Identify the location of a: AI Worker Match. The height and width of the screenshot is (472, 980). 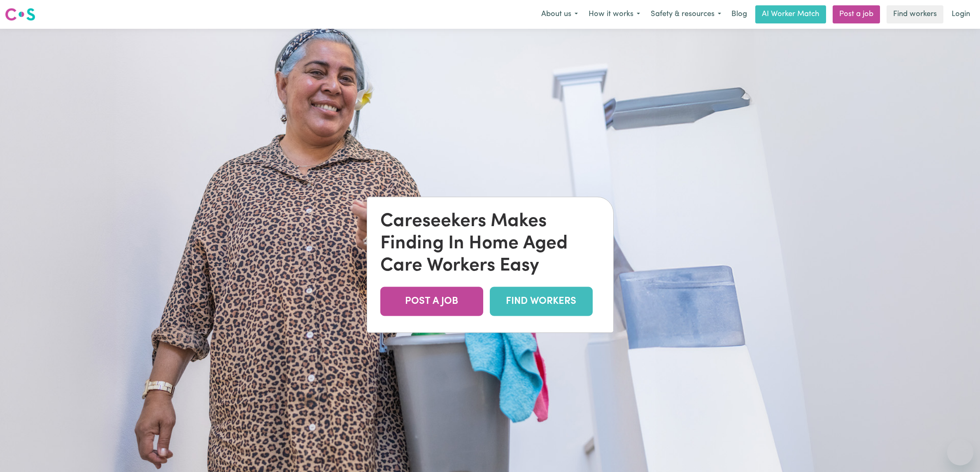
(791, 14).